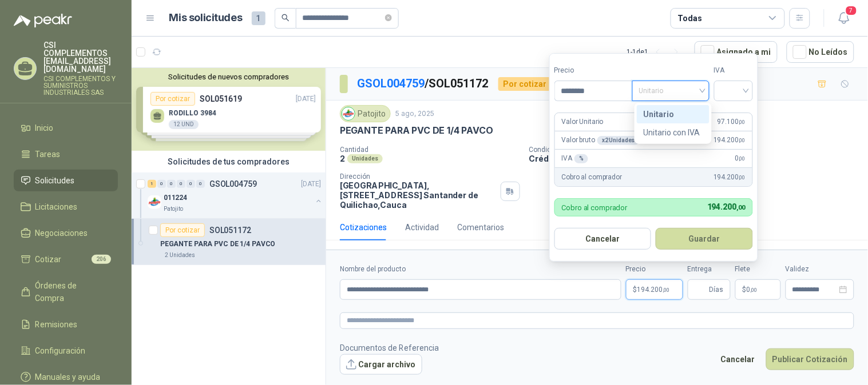  I want to click on a: Solicitudes, so click(66, 181).